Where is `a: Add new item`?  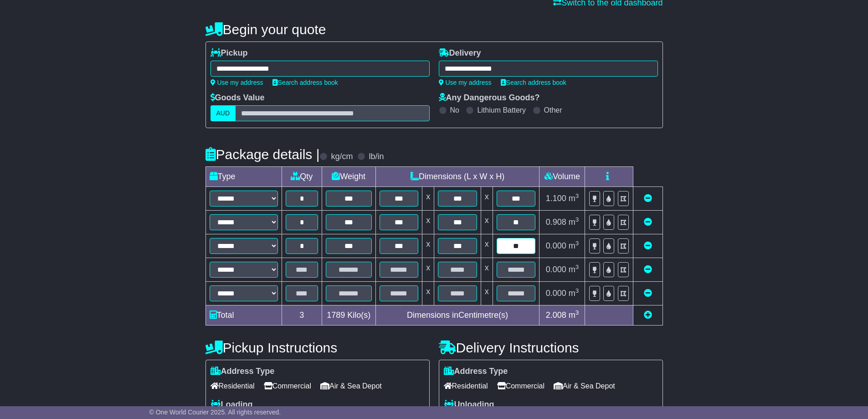 a: Add new item is located at coordinates (647, 315).